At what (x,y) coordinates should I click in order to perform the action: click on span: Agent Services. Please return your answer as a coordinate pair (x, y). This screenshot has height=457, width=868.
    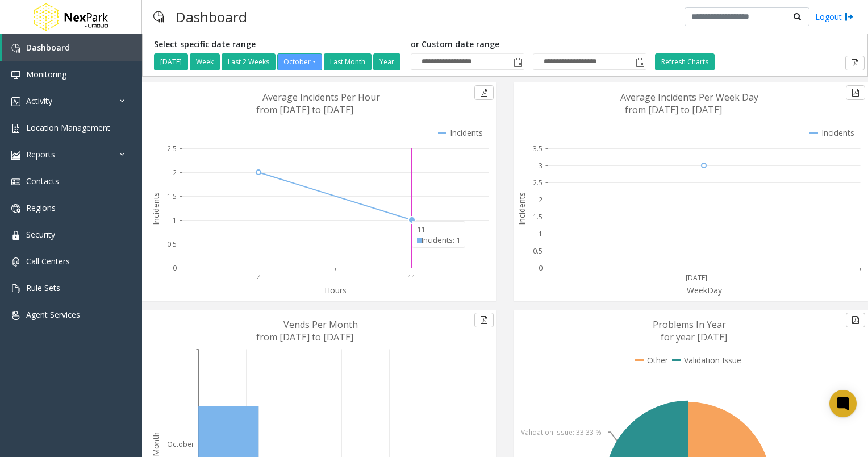
    Looking at the image, I should click on (53, 315).